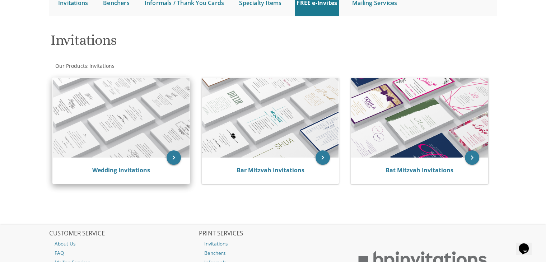 The height and width of the screenshot is (262, 546). I want to click on img: Bar Mitzvah Invitations, so click(270, 118).